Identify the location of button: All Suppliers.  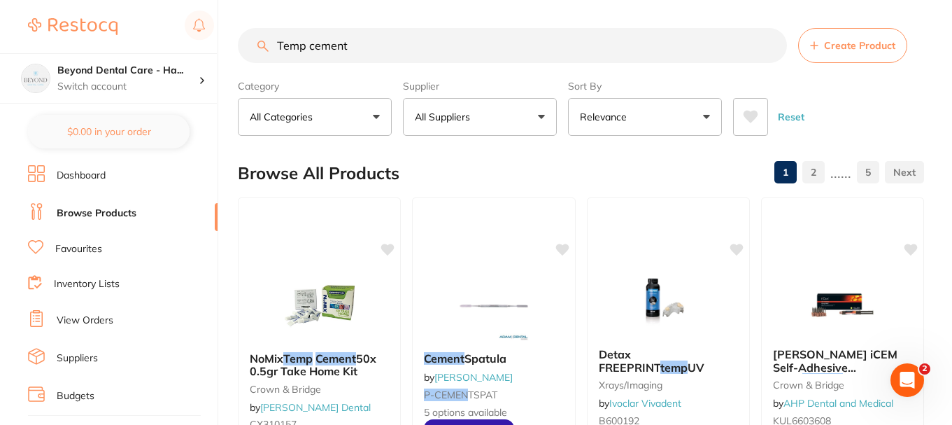
(480, 117).